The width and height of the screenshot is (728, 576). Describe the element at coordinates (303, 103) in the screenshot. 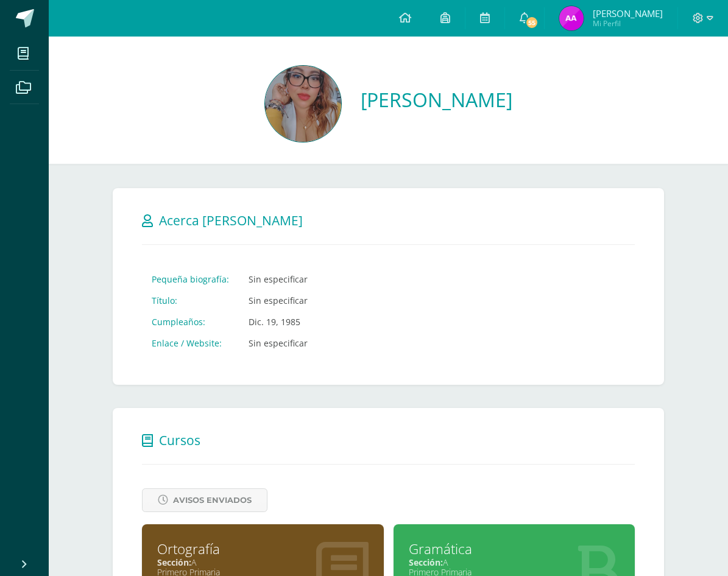

I see `img: a9d795ad44323f5c6277d5a9f649cd65.png` at that location.